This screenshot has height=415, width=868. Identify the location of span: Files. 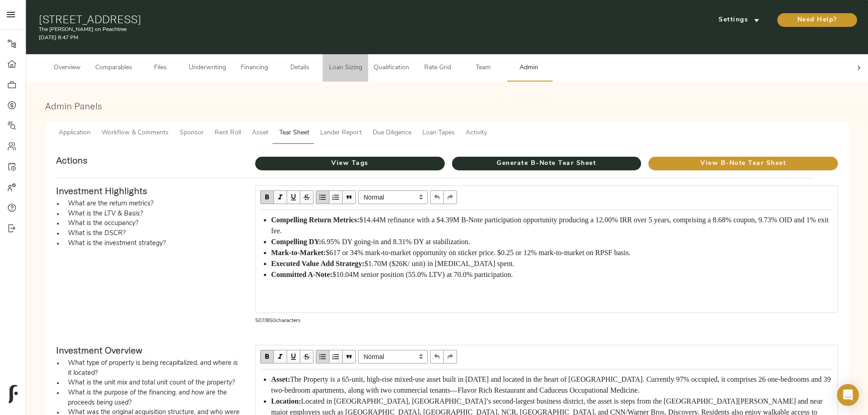
(160, 68).